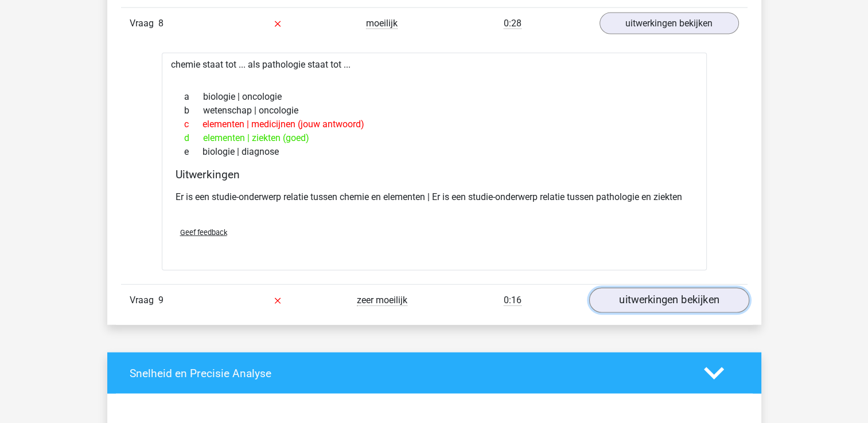  What do you see at coordinates (434, 152) in the screenshot?
I see `div: biologie | diagnose` at bounding box center [434, 152].